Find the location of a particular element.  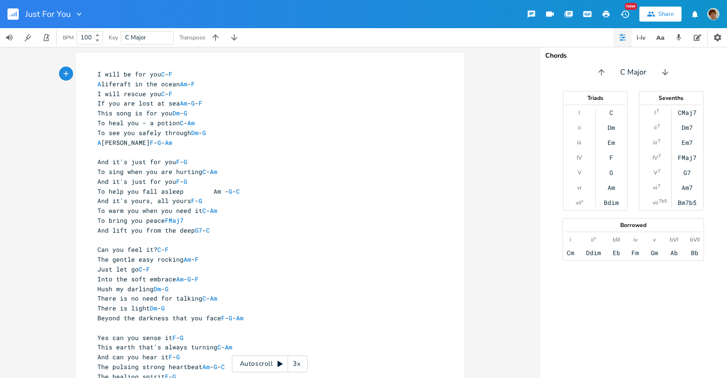

span: To heal you - a potion - is located at coordinates (147, 123).